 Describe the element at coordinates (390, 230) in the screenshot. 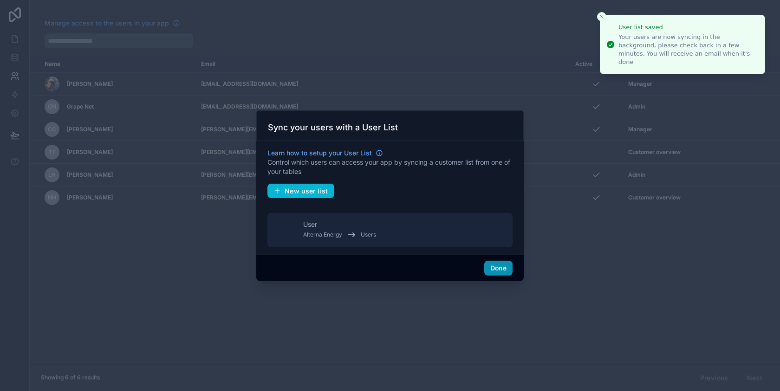

I see `button: UserAlterna EnergyUsers` at that location.